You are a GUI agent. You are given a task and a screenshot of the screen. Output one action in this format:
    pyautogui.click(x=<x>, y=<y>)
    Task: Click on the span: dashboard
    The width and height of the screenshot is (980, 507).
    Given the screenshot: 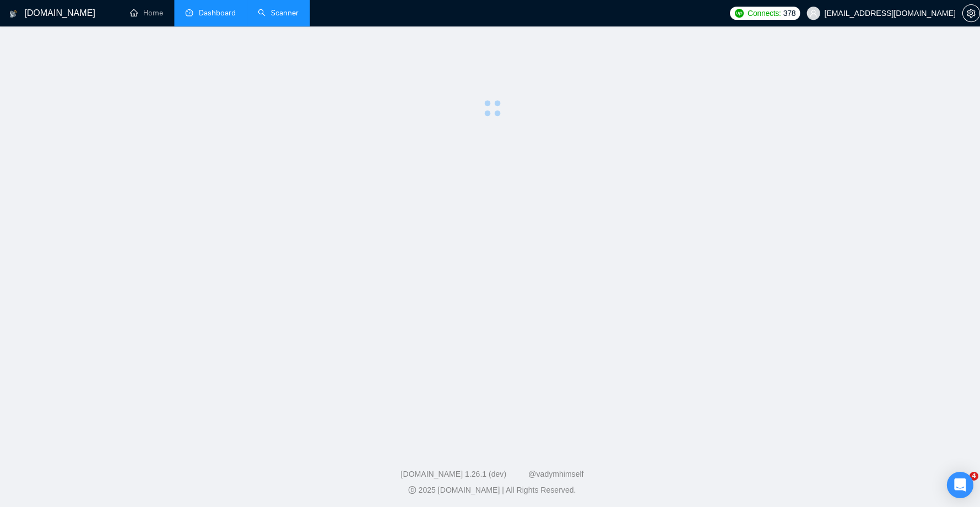 What is the action you would take?
    pyautogui.click(x=188, y=13)
    